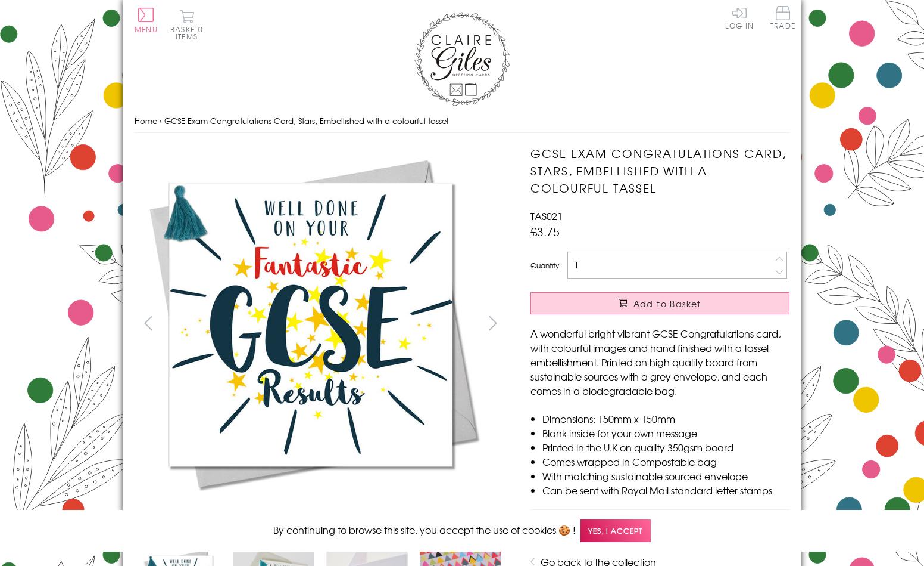  Describe the element at coordinates (666, 433) in the screenshot. I see `li: Blank inside for your own message` at that location.